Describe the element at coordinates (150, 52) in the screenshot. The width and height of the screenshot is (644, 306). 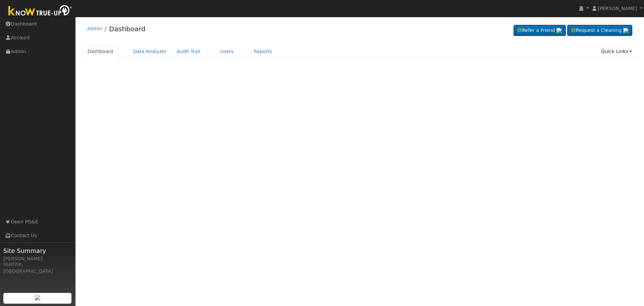
I see `a: Data Analyzer` at that location.